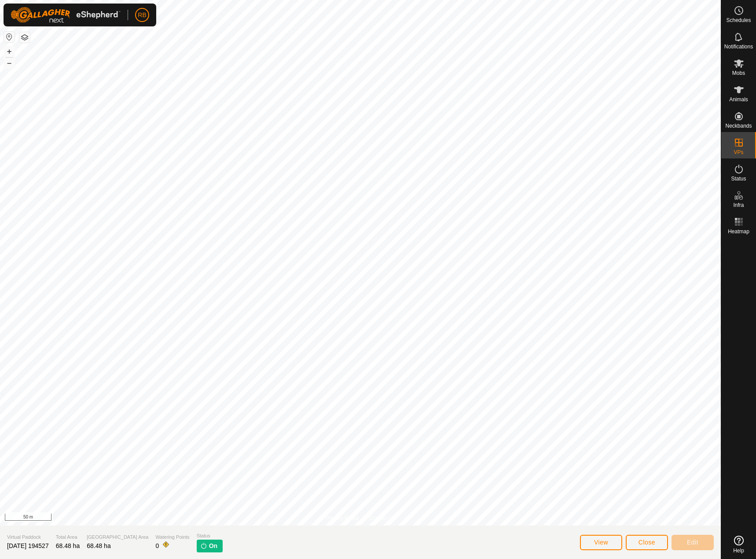 The image size is (756, 559). What do you see at coordinates (738, 231) in the screenshot?
I see `span: Heatmap` at bounding box center [738, 231].